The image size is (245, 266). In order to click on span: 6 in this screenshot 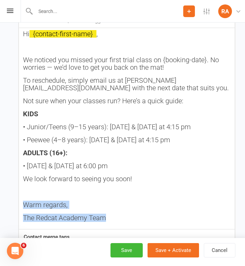, I will do `click(24, 246)`.